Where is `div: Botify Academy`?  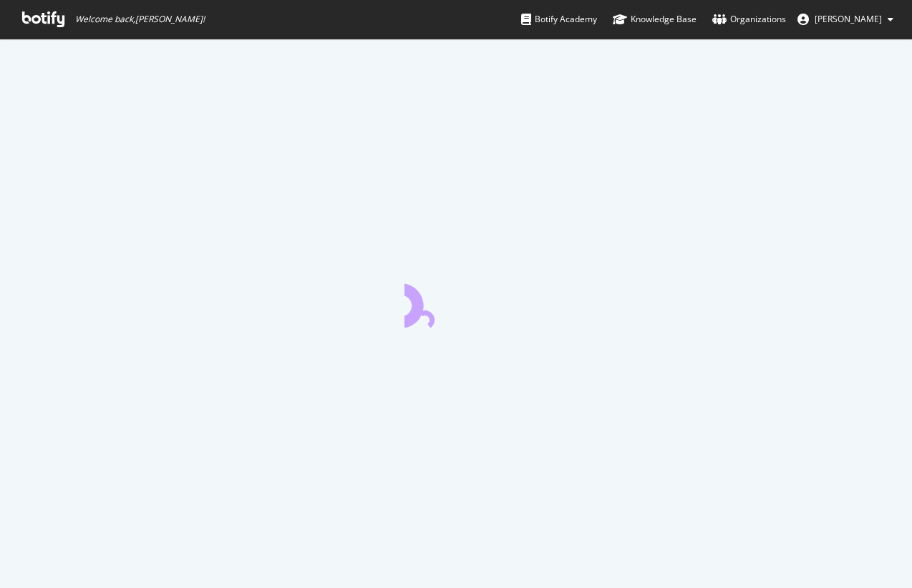 div: Botify Academy is located at coordinates (559, 20).